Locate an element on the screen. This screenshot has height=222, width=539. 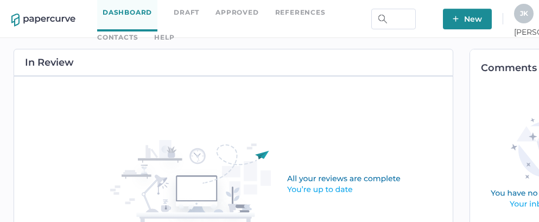
a: Approved is located at coordinates (237, 12).